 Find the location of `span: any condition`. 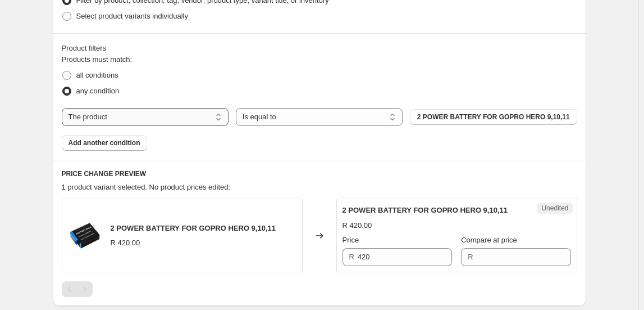

span: any condition is located at coordinates (98, 90).